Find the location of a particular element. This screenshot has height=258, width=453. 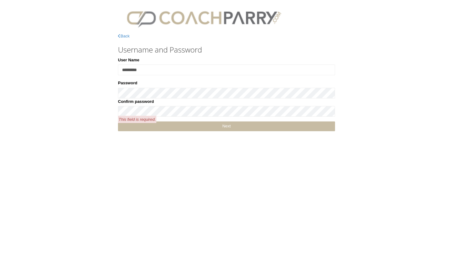

span: This field is required. is located at coordinates (137, 119).